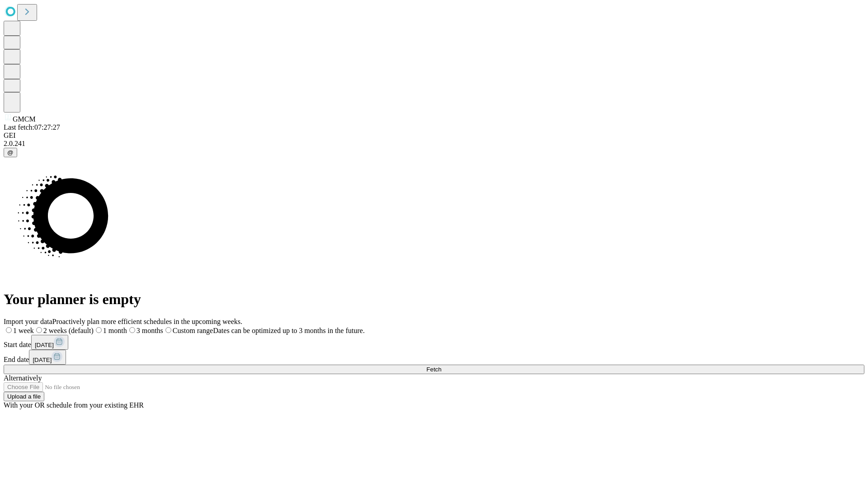  What do you see at coordinates (39, 330) in the screenshot?
I see `input: 2 weeks (default)` at bounding box center [39, 330].